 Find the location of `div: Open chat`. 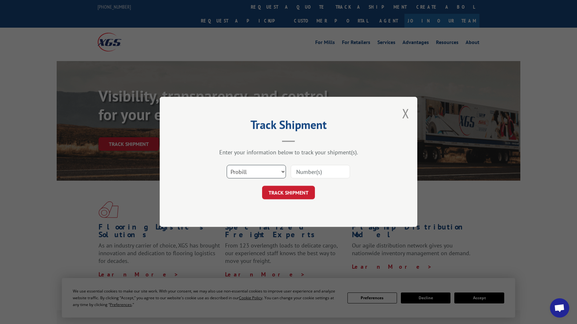

div: Open chat is located at coordinates (559, 308).